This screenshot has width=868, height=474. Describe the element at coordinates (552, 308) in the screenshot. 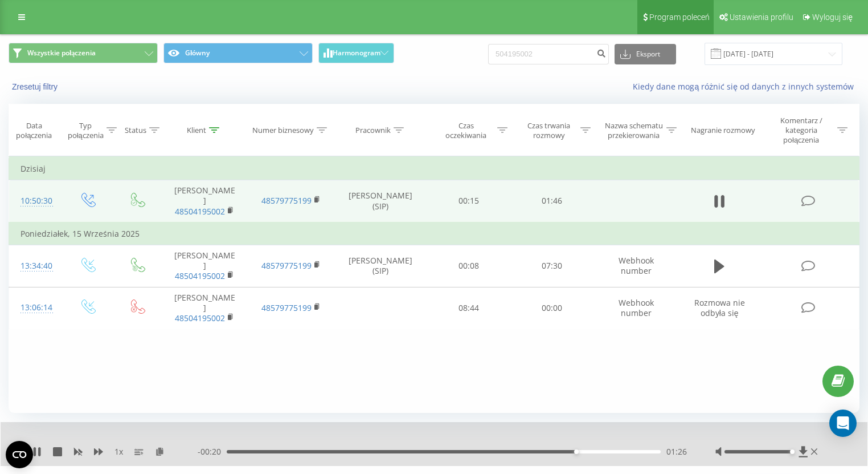

I see `td: 00:00` at that location.